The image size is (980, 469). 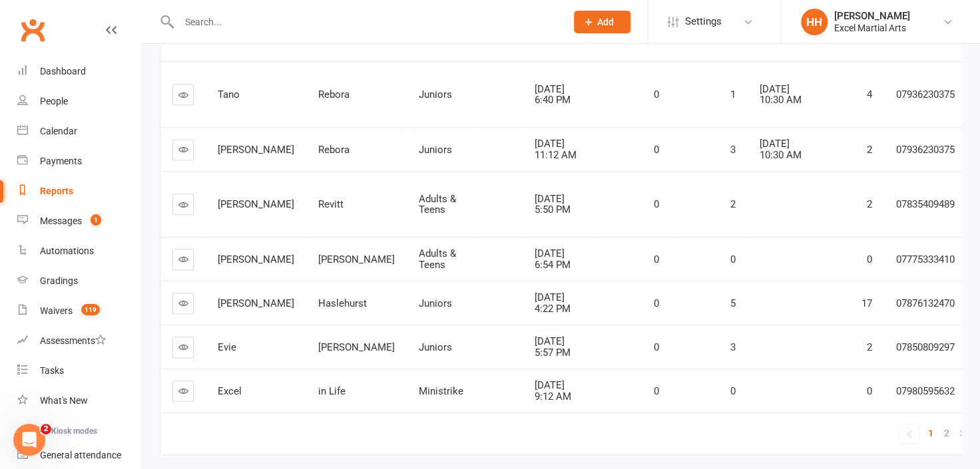 What do you see at coordinates (931, 433) in the screenshot?
I see `a: 1` at bounding box center [931, 433].